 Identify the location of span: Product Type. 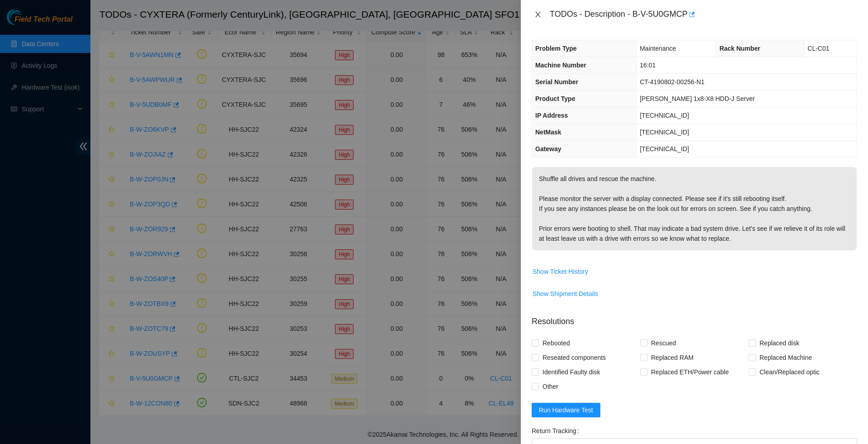
(555, 98).